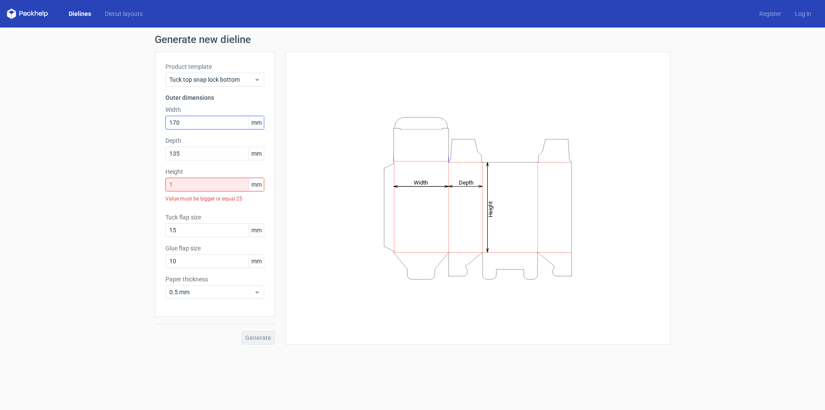 Image resolution: width=825 pixels, height=410 pixels. I want to click on label: Height, so click(215, 172).